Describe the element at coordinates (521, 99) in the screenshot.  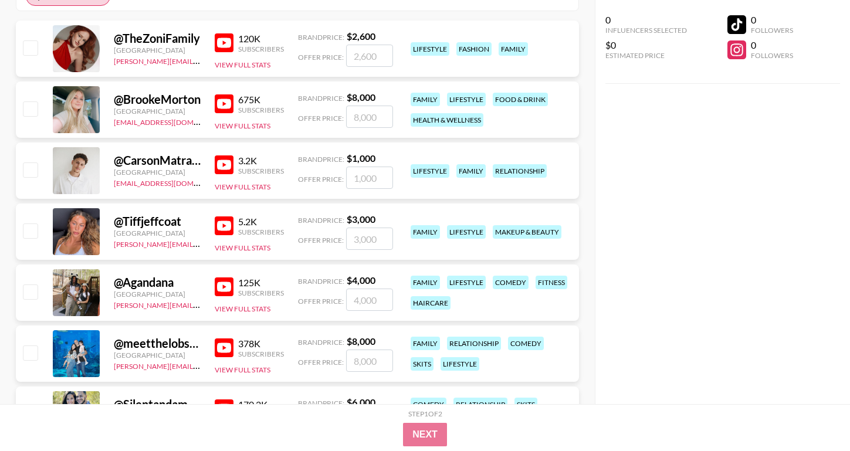
I see `div: food & drink` at that location.